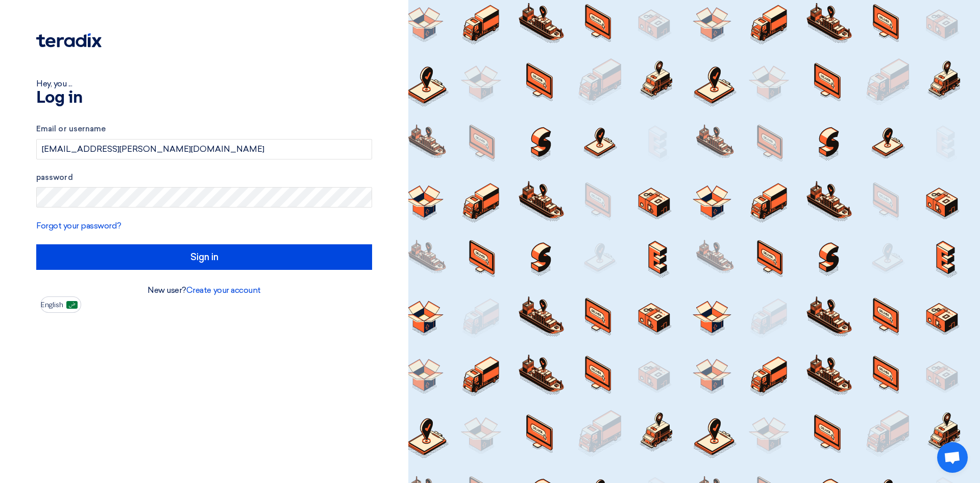 This screenshot has width=980, height=483. Describe the element at coordinates (59, 98) in the screenshot. I see `font: Log in` at that location.